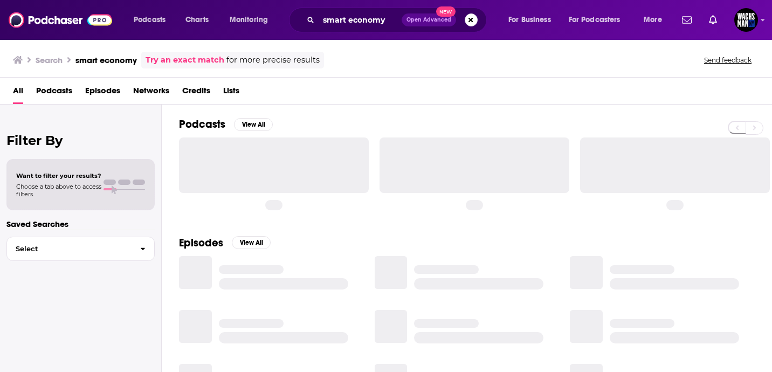  I want to click on a: Podcasts, so click(54, 93).